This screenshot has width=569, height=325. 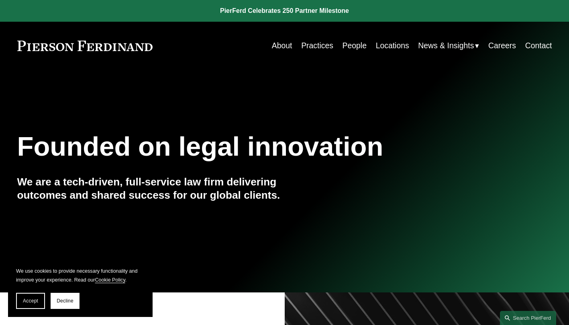 What do you see at coordinates (31, 301) in the screenshot?
I see `button: Accept` at bounding box center [31, 301].